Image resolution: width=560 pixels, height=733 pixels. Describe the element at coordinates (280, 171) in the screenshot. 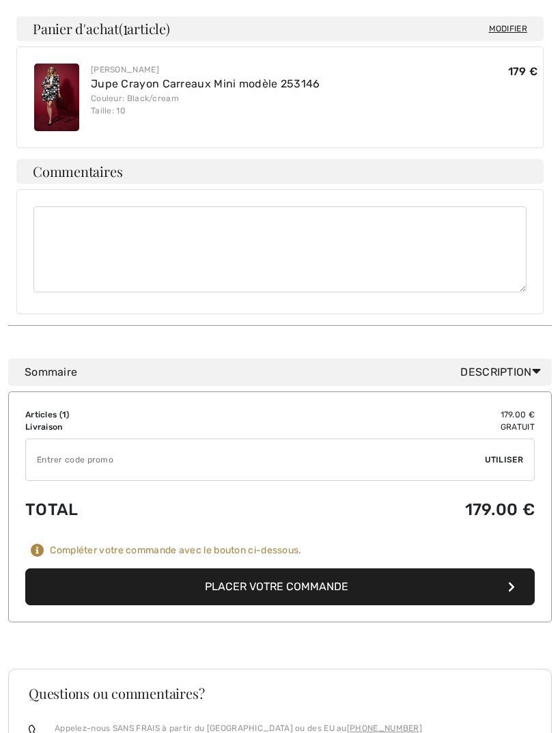

I see `h4: Commentaires` at that location.